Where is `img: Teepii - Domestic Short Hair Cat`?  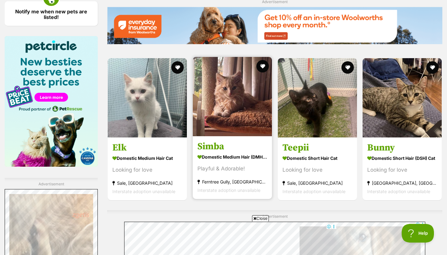 img: Teepii - Domestic Short Hair Cat is located at coordinates (317, 97).